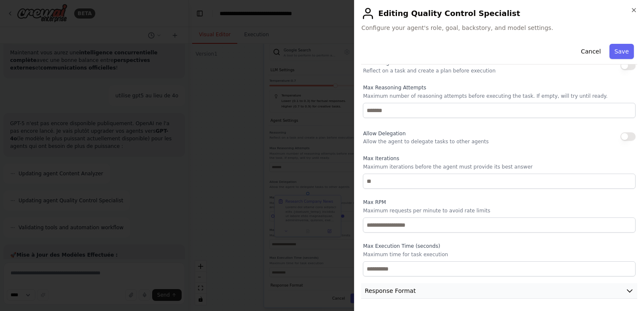 Image resolution: width=644 pixels, height=311 pixels. What do you see at coordinates (499, 13) in the screenshot?
I see `h2: Editing Quality Control Specialist` at bounding box center [499, 13].